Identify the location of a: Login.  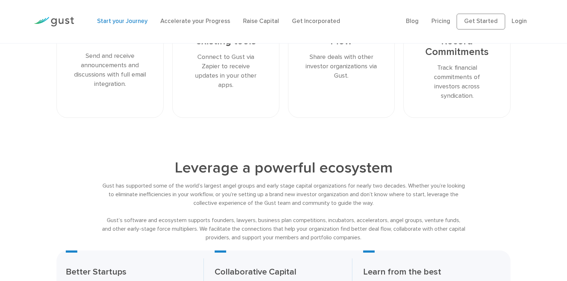
(520, 21).